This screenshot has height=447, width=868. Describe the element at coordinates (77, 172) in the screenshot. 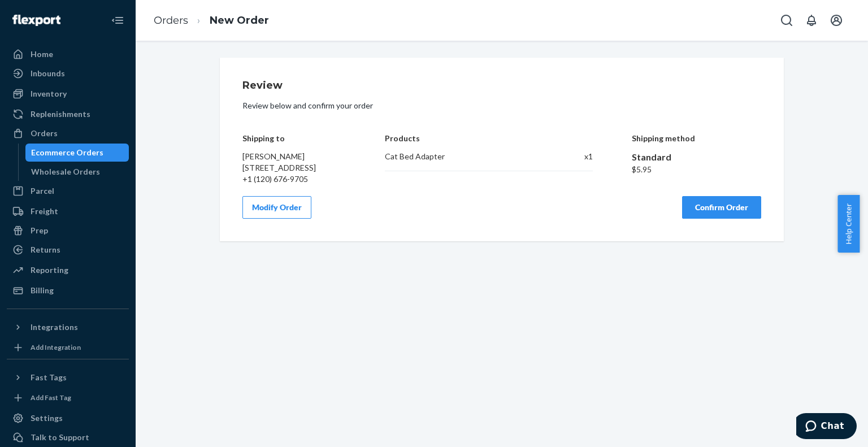

I see `a: Wholesale Orders` at that location.